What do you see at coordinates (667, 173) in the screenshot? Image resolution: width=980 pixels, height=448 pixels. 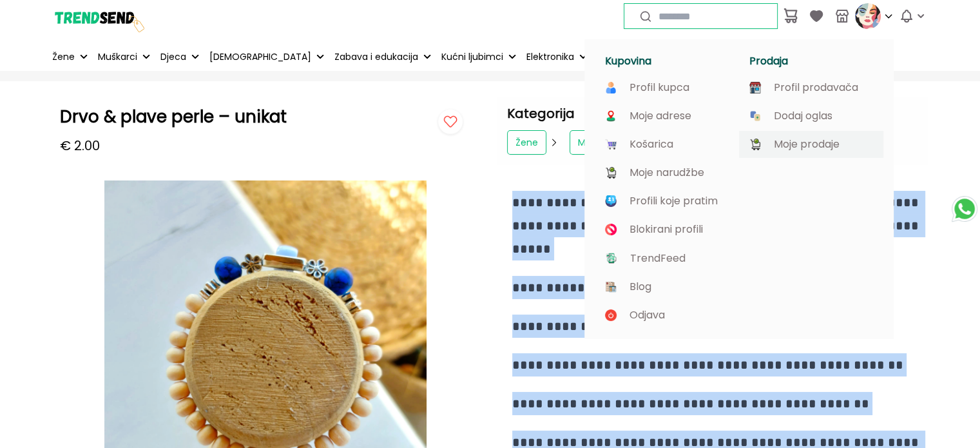 I see `p: Moje narudžbe` at bounding box center [667, 173].